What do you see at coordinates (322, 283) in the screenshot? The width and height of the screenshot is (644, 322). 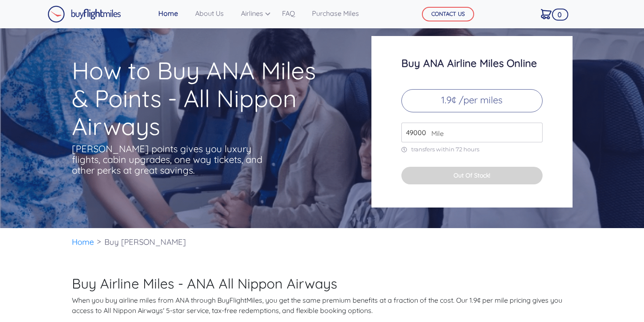 I see `h2: Buy Airline Miles - ANA All Nippon Airways` at bounding box center [322, 283].